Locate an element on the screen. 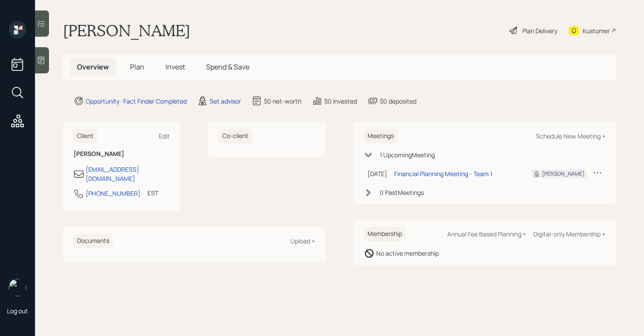 This screenshot has height=336, width=644. div: Upload + is located at coordinates (303, 241).